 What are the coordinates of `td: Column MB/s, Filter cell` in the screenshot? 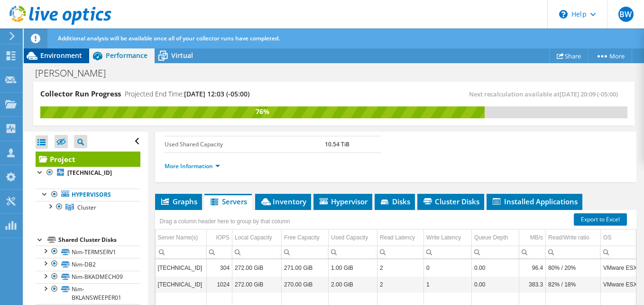 It's located at (533, 252).